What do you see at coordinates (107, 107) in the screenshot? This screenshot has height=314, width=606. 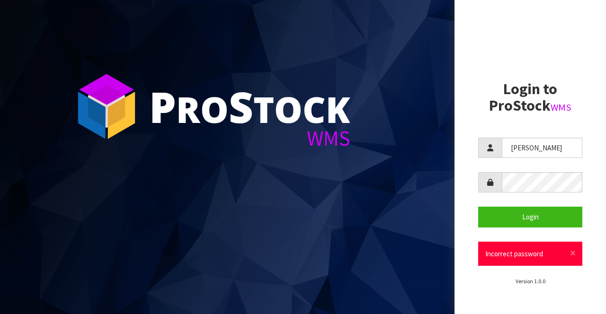 I see `img: ProStock Cube` at bounding box center [107, 107].